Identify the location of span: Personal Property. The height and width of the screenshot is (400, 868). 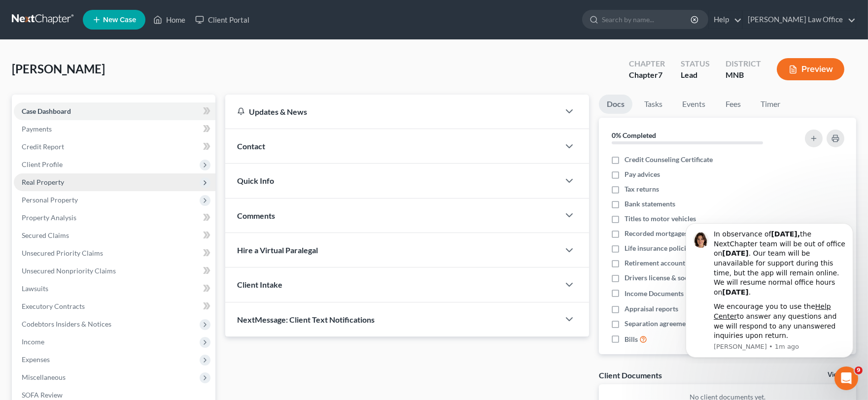
(50, 200).